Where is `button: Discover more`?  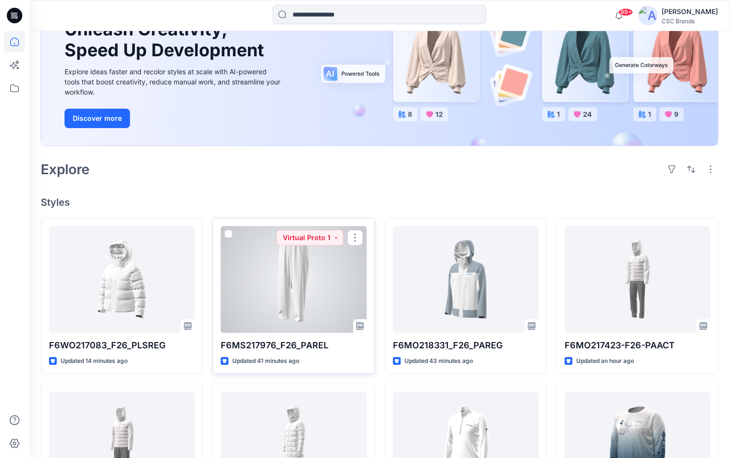
button: Discover more is located at coordinates (97, 118).